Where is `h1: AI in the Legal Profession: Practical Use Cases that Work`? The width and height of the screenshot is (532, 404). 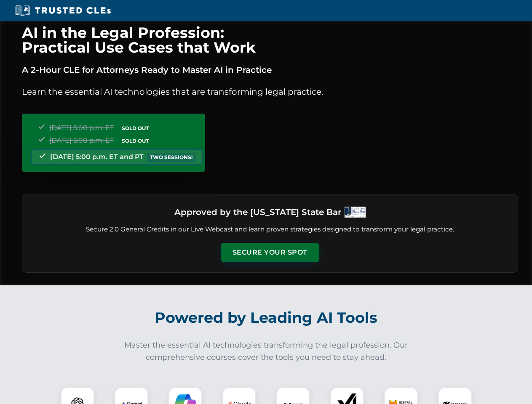 h1: AI in the Legal Profession: Practical Use Cases that Work is located at coordinates (270, 40).